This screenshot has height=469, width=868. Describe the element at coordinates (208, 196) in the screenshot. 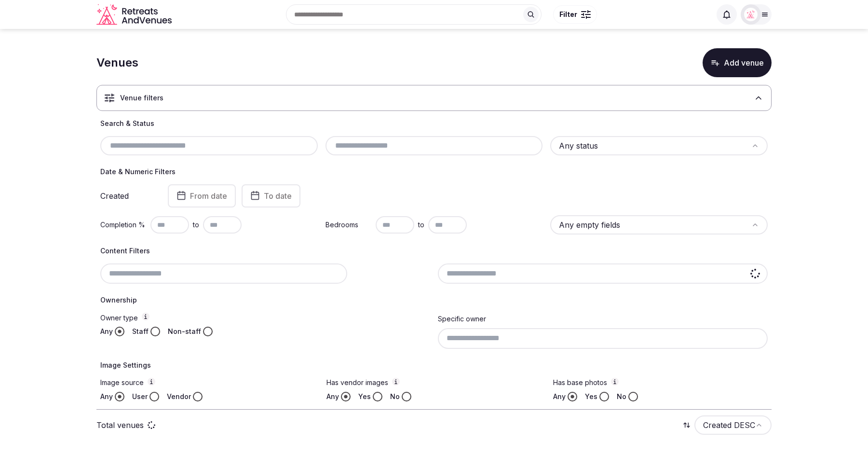

I see `span: From date` at that location.